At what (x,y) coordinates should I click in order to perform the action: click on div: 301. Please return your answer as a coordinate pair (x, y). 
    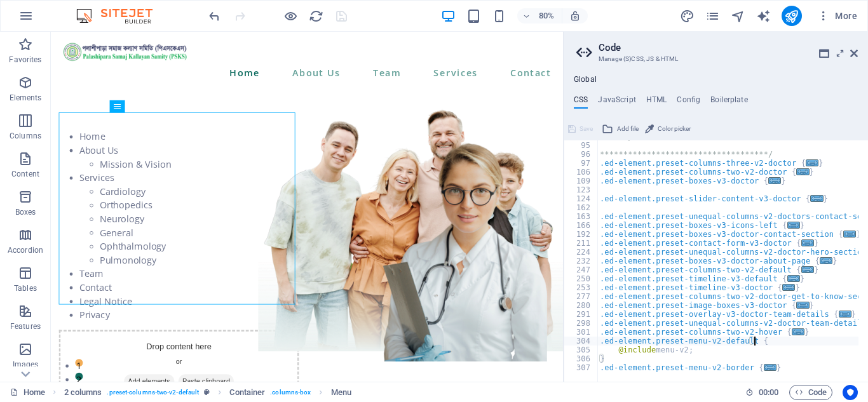
    Looking at the image, I should click on (582, 332).